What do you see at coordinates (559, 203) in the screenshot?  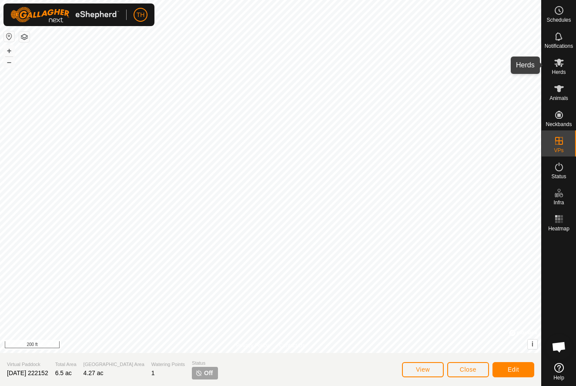 I see `span: Infra` at bounding box center [559, 203].